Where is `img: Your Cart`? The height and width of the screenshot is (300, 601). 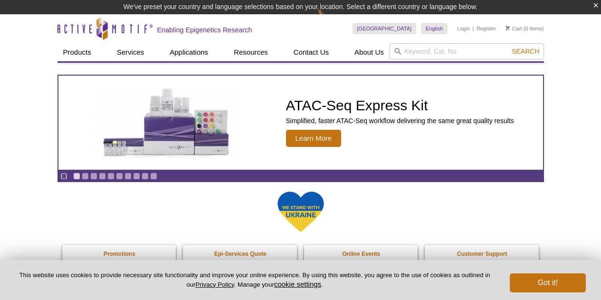
img: Your Cart is located at coordinates (507, 28).